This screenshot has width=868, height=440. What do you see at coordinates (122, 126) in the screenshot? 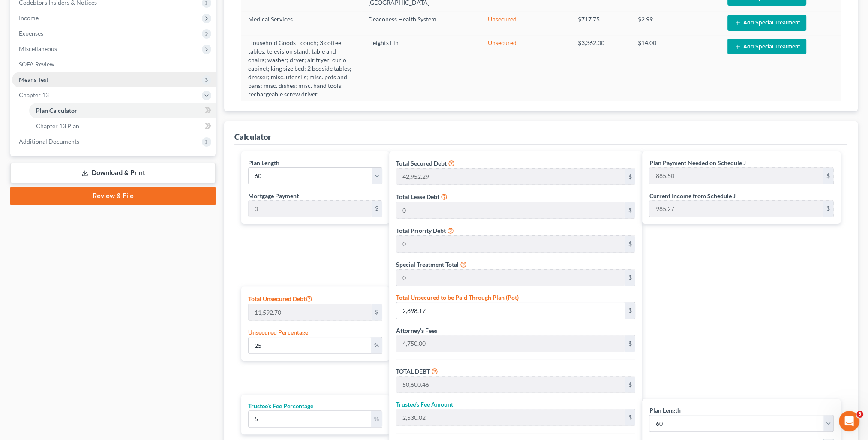
I see `a: Chapter 13 Plan` at bounding box center [122, 126].